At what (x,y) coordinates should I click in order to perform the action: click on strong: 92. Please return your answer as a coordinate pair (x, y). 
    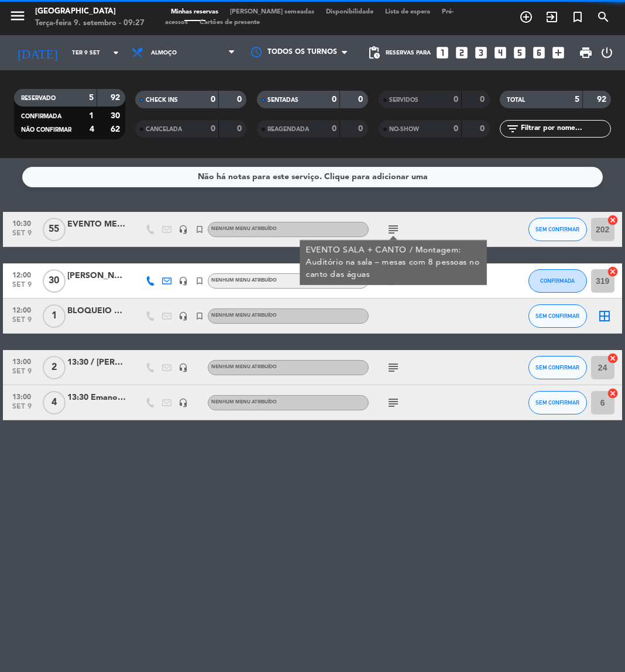
    Looking at the image, I should click on (116, 98).